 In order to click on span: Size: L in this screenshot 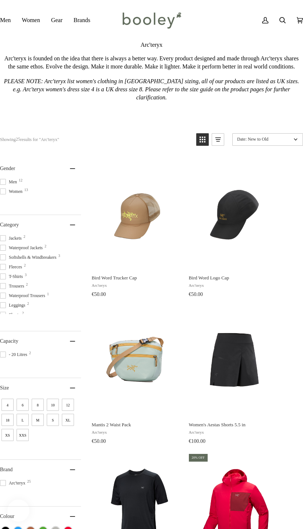, I will do `click(22, 419)`.